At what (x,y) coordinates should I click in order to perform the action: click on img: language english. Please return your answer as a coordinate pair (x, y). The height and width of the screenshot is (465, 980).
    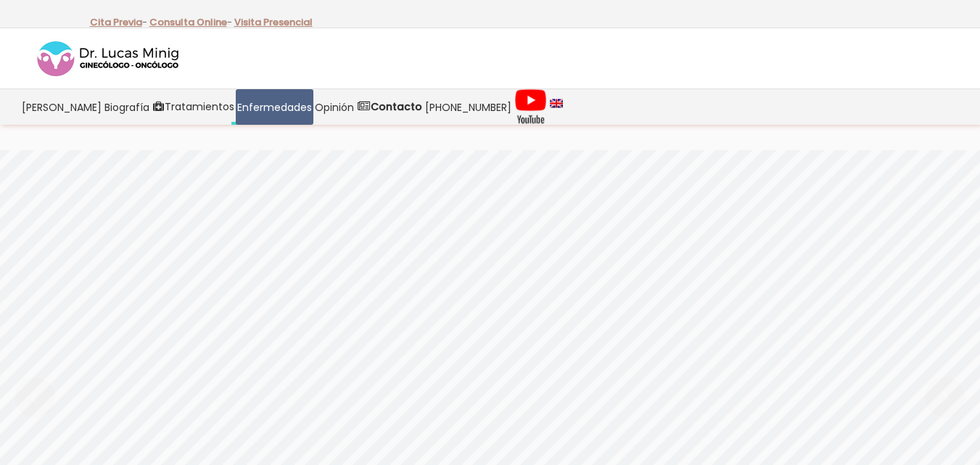
    Looking at the image, I should click on (556, 103).